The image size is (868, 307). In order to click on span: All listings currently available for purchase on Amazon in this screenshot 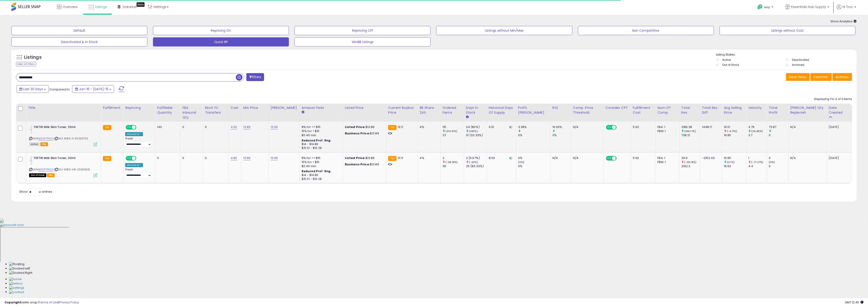, I will do `click(34, 144)`.